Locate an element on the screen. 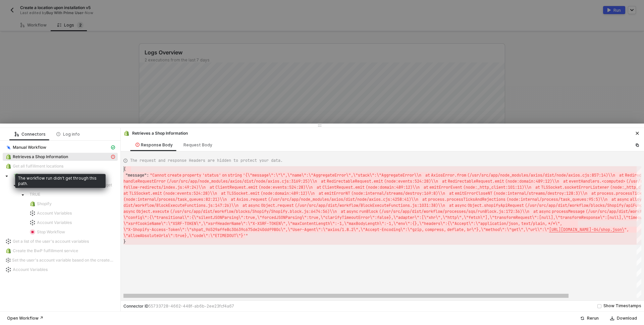 The width and height of the screenshot is (644, 325). span: follow-redirects/index.js:49:24)\\n is located at coordinates (164, 188).